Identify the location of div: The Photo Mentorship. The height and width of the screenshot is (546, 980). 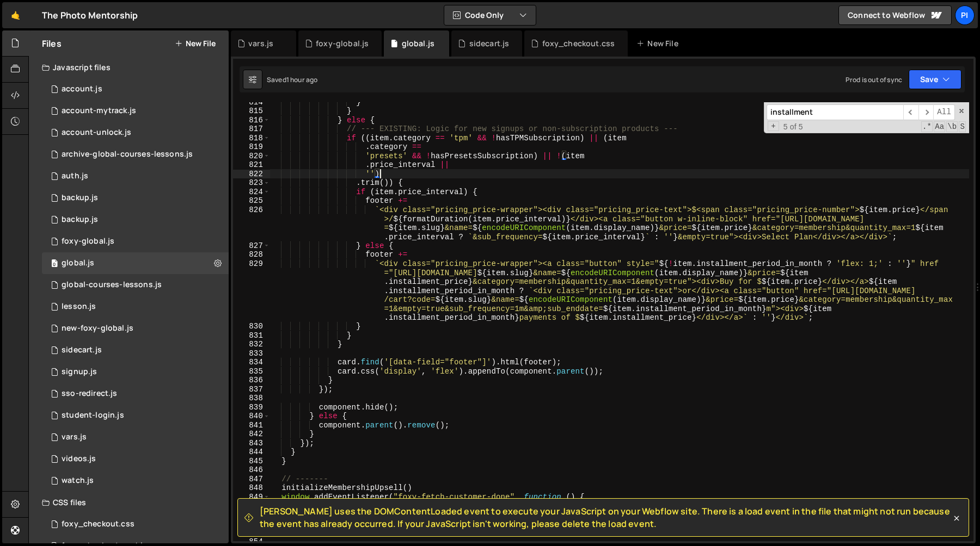
(90, 16).